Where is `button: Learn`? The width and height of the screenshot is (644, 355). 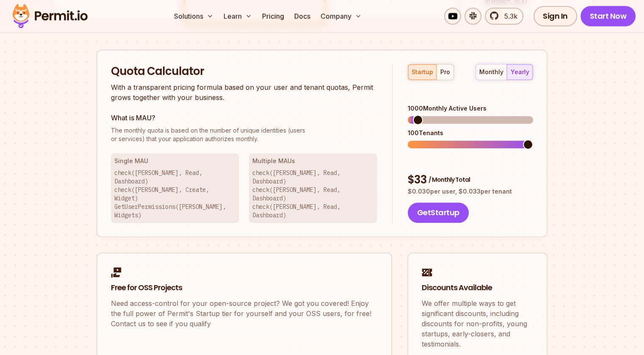
button: Learn is located at coordinates (237, 16).